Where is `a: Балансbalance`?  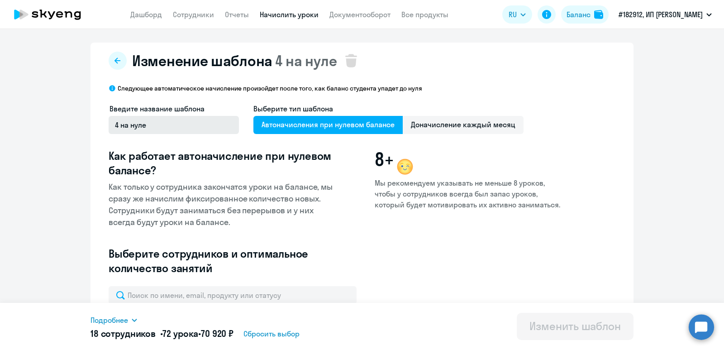 a: Балансbalance is located at coordinates (585, 14).